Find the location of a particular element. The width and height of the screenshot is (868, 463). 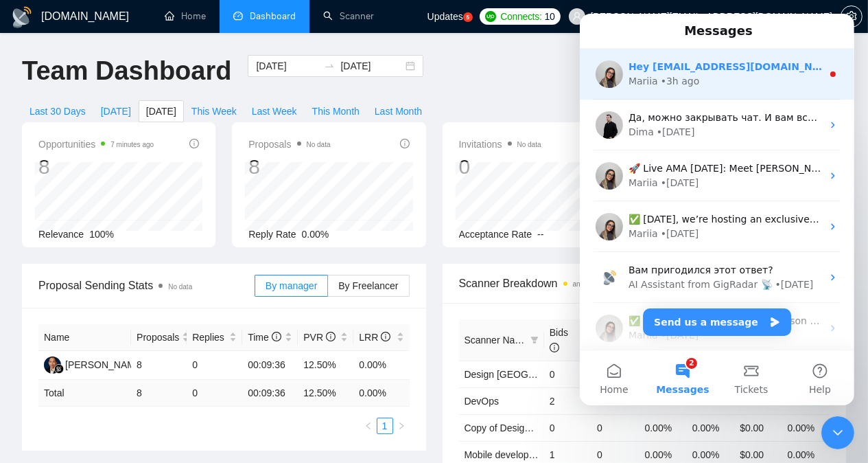

li: Previous Page is located at coordinates (369, 426).